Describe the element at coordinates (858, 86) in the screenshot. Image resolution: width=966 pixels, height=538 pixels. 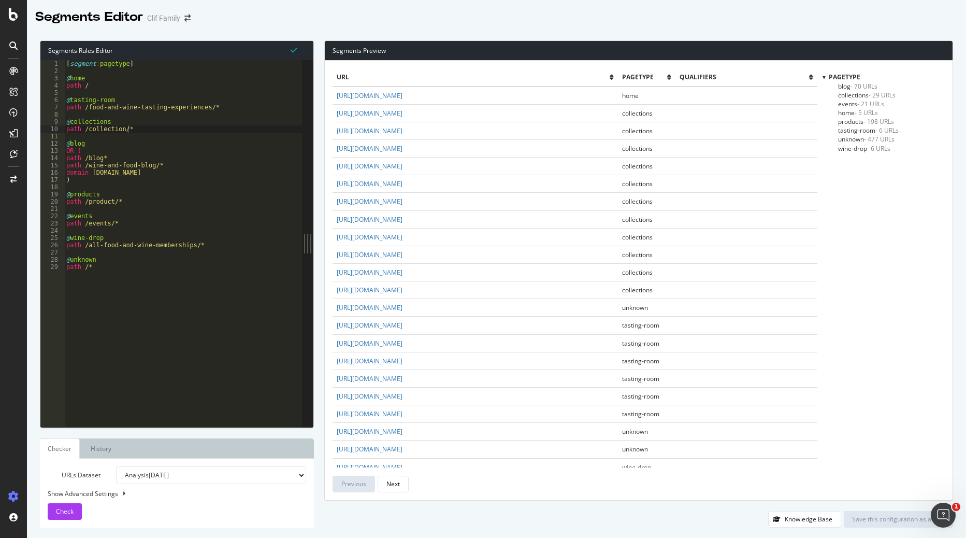
I see `span: Click to filter pagetype on blog` at that location.